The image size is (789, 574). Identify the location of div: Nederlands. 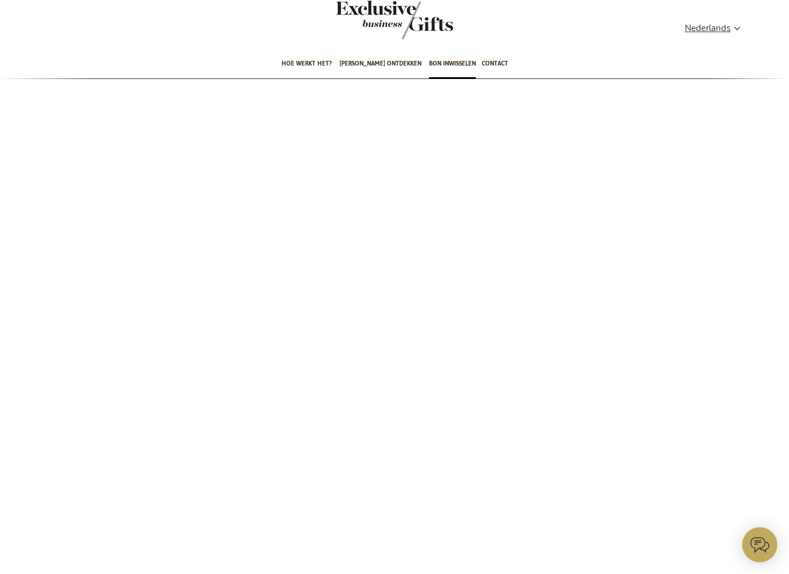
(717, 28).